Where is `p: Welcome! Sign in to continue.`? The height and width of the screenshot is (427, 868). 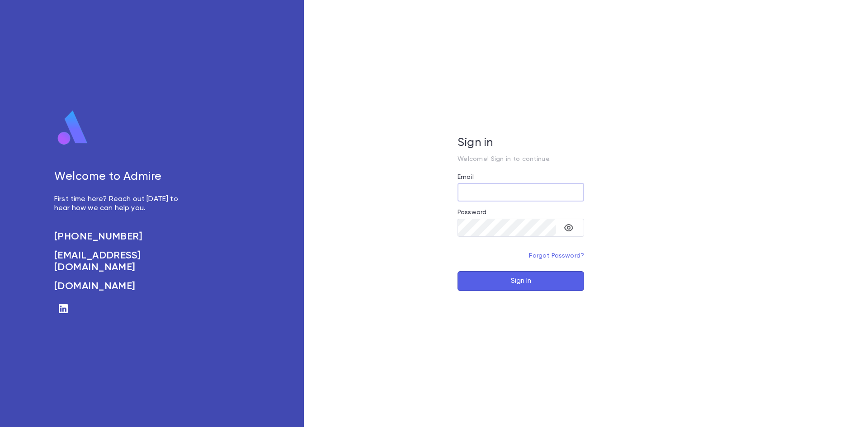
p: Welcome! Sign in to continue. is located at coordinates (521, 159).